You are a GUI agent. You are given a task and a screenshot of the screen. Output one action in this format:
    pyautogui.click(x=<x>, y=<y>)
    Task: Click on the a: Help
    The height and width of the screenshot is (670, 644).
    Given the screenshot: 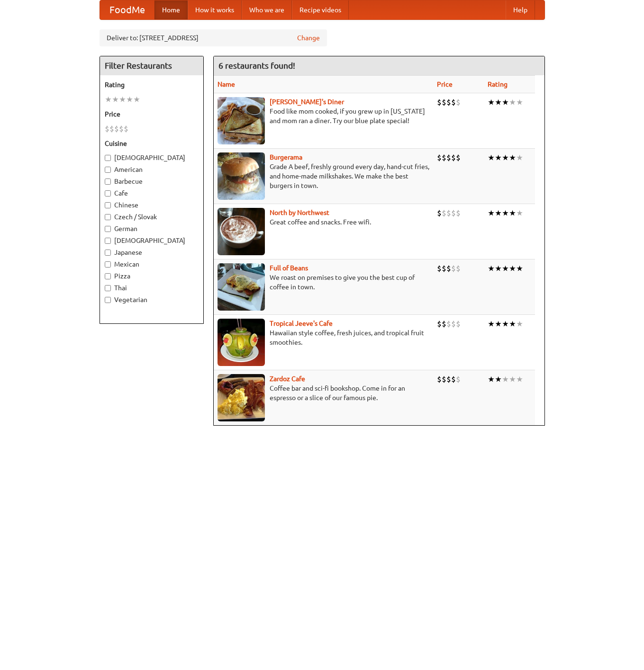 What is the action you would take?
    pyautogui.click(x=520, y=10)
    